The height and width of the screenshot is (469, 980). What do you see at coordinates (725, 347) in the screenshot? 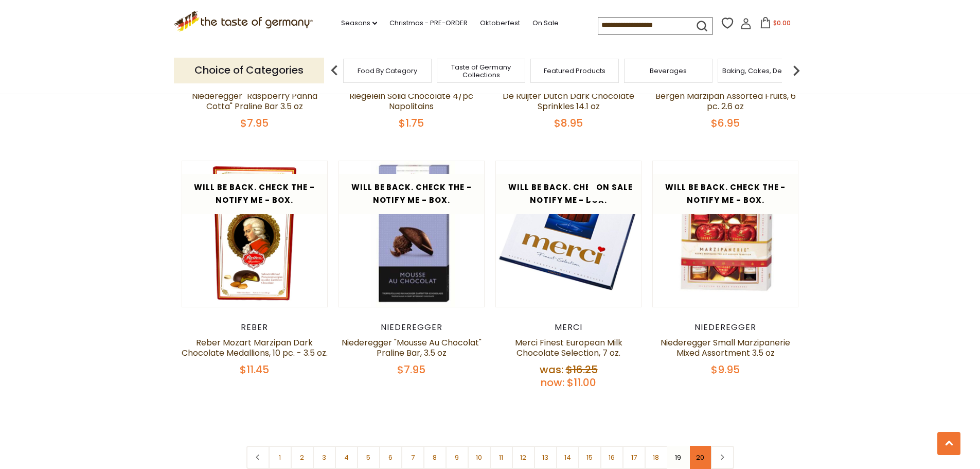
I see `a: Niederegger Small Marzipanerie Mixed Assortment 3.5 oz` at bounding box center [725, 347].